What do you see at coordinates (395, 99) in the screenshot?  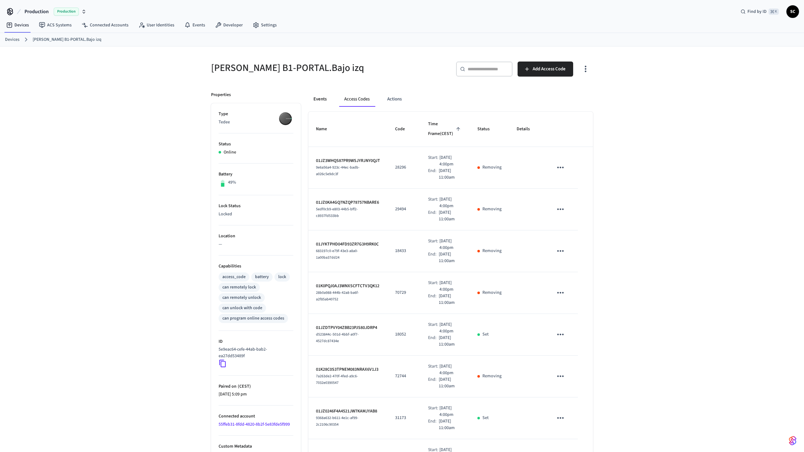 I see `button: Actions` at bounding box center [395, 99].